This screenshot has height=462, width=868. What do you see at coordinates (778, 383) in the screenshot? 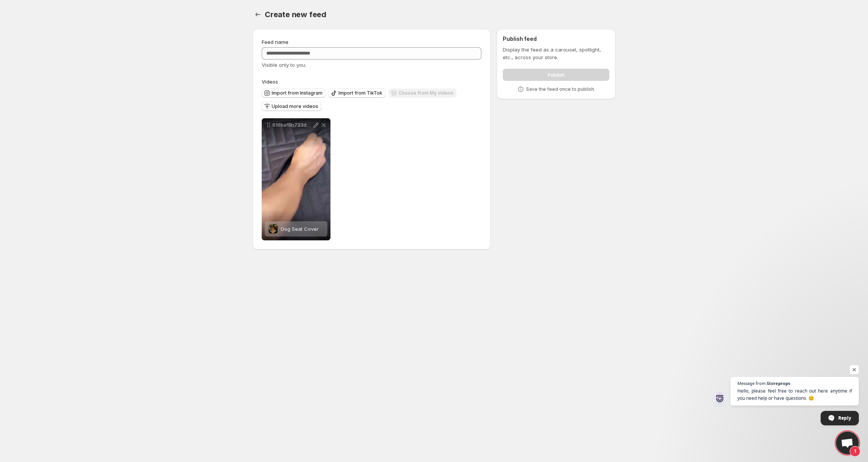
I see `span: Storeprops` at bounding box center [778, 383].